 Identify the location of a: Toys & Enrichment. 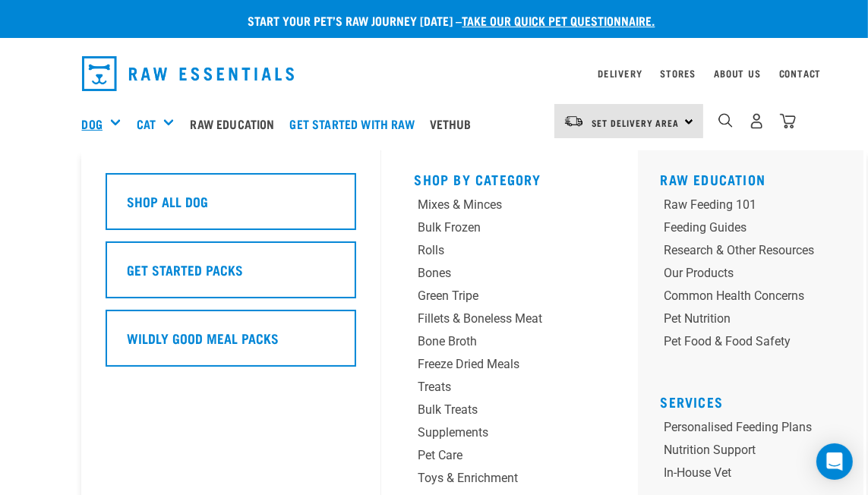
(510, 480).